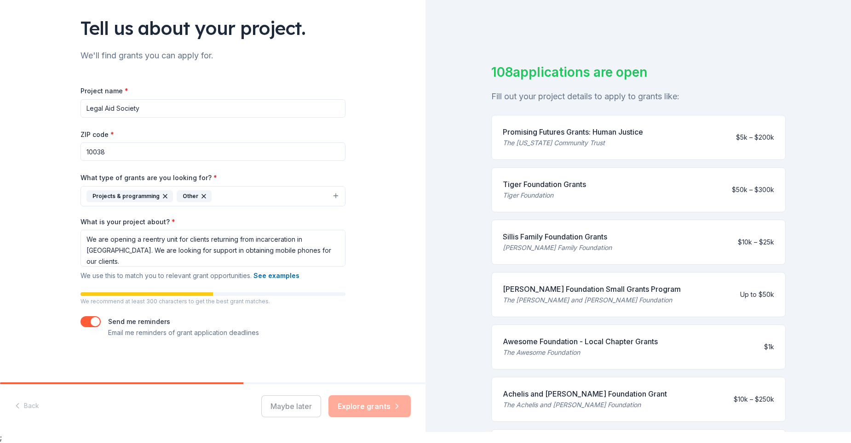  Describe the element at coordinates (213, 196) in the screenshot. I see `button: Projects & programmingOther` at that location.